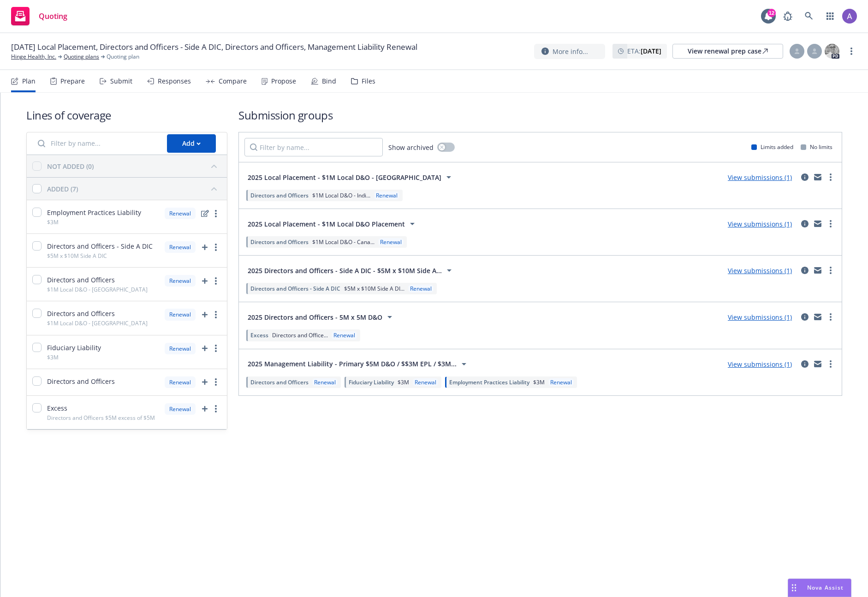  What do you see at coordinates (81, 57) in the screenshot?
I see `a: Quoting plans` at bounding box center [81, 57].